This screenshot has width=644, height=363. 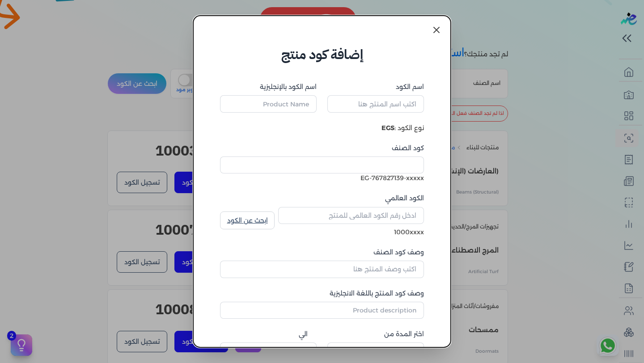 I want to click on input: اكتب وصف المنتج هنا, so click(x=322, y=269).